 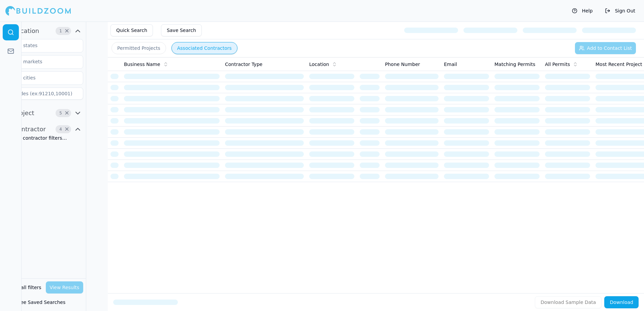 I want to click on button: Location1Clear Location filters, so click(x=43, y=31).